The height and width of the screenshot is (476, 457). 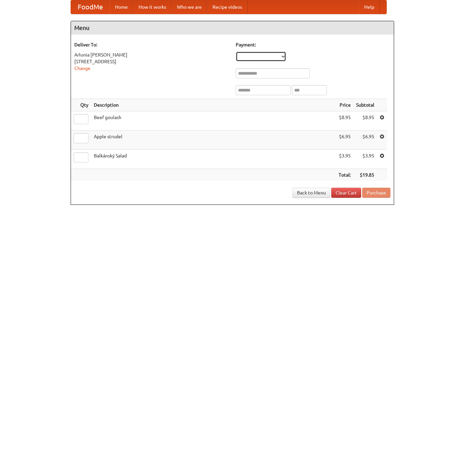 What do you see at coordinates (370, 7) in the screenshot?
I see `a: Help` at bounding box center [370, 7].